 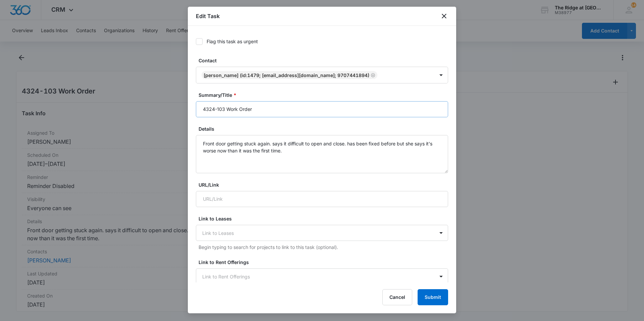 I want to click on h1: Edit Task, so click(x=208, y=16).